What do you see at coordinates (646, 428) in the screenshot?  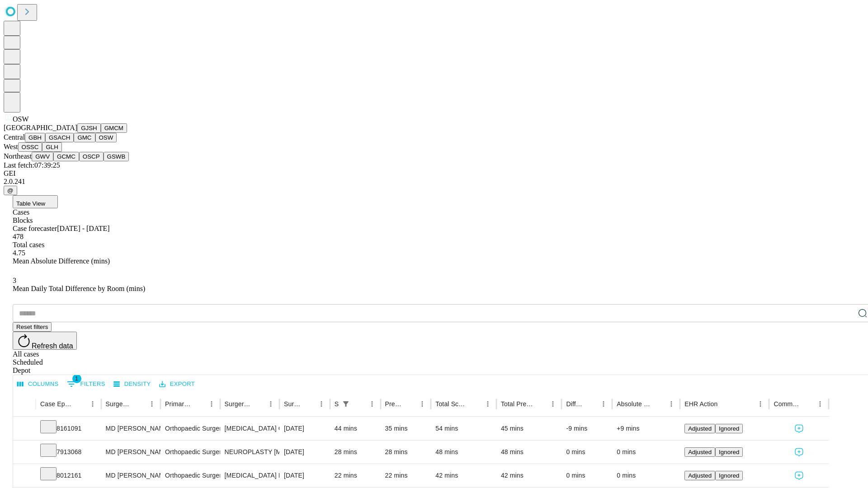 I see `div: +9 mins` at bounding box center [646, 428].